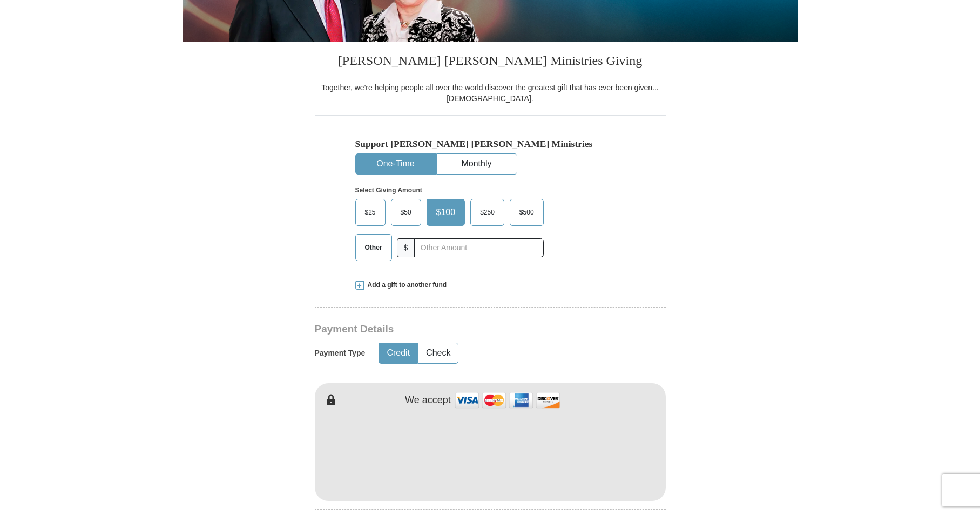  Describe the element at coordinates (406, 285) in the screenshot. I see `span: Add a gift to another fund` at that location.